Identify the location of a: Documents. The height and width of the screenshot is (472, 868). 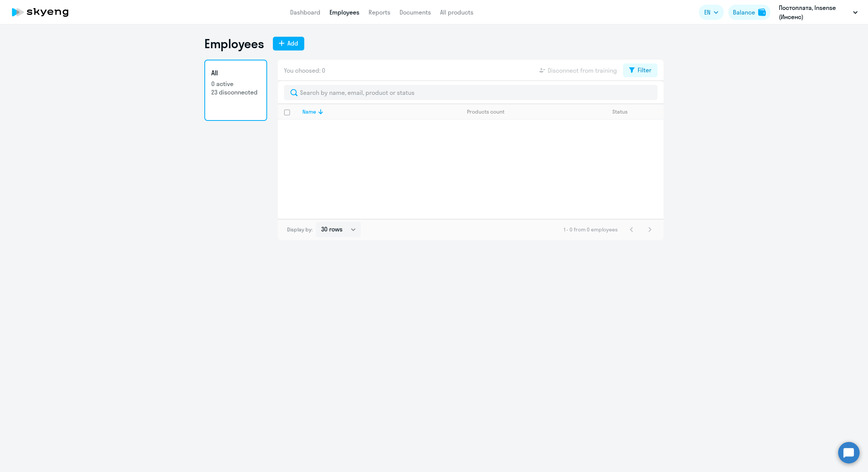
(415, 12).